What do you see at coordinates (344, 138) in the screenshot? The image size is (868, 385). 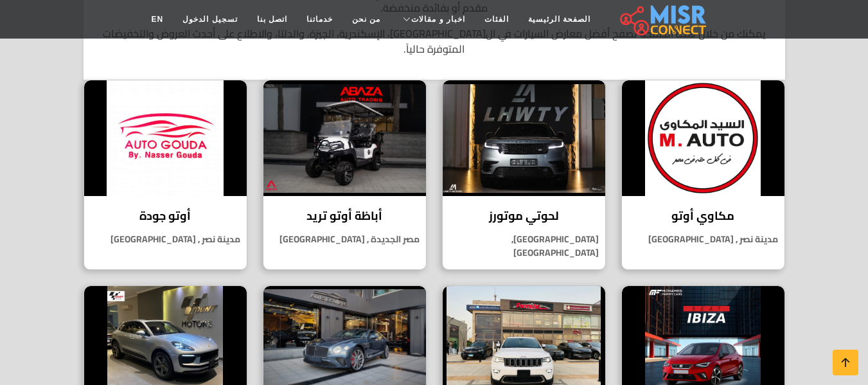 I see `img: أباظة أوتو تريد` at bounding box center [344, 138].